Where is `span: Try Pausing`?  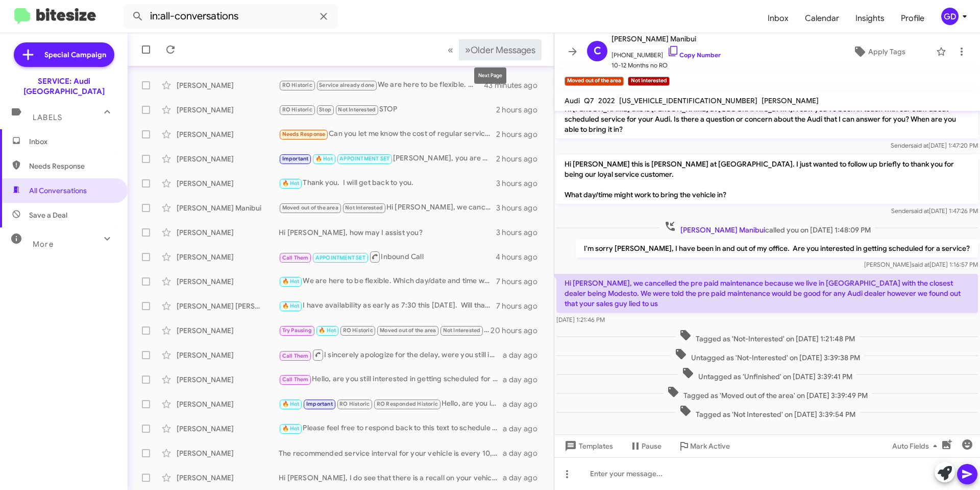
span: Try Pausing is located at coordinates (297, 330).